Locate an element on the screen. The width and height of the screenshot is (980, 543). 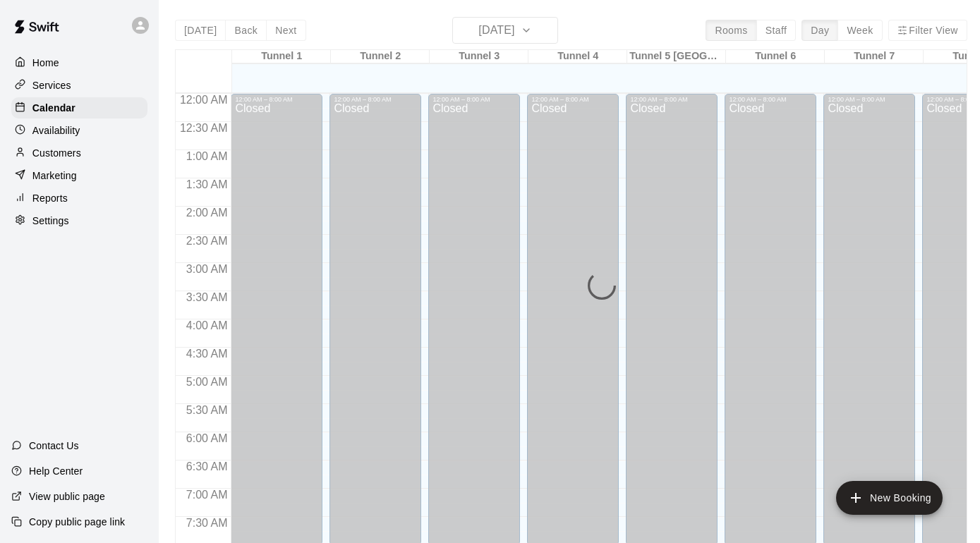
div: Marketing is located at coordinates (79, 175).